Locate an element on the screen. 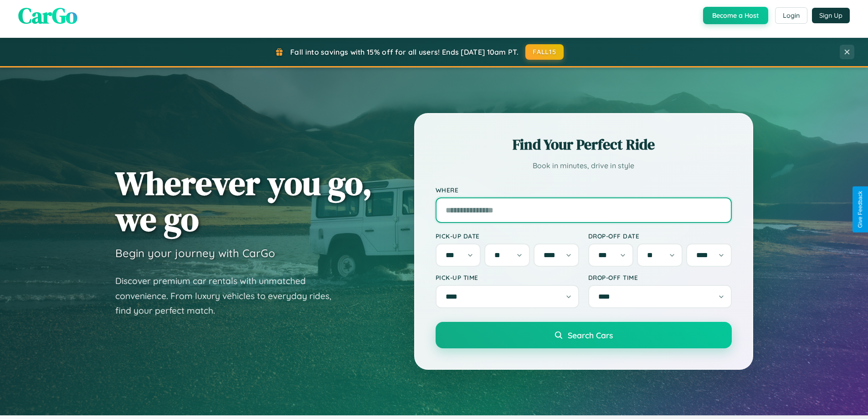 Image resolution: width=868 pixels, height=419 pixels. p: Book in minutes, drive in style is located at coordinates (584, 166).